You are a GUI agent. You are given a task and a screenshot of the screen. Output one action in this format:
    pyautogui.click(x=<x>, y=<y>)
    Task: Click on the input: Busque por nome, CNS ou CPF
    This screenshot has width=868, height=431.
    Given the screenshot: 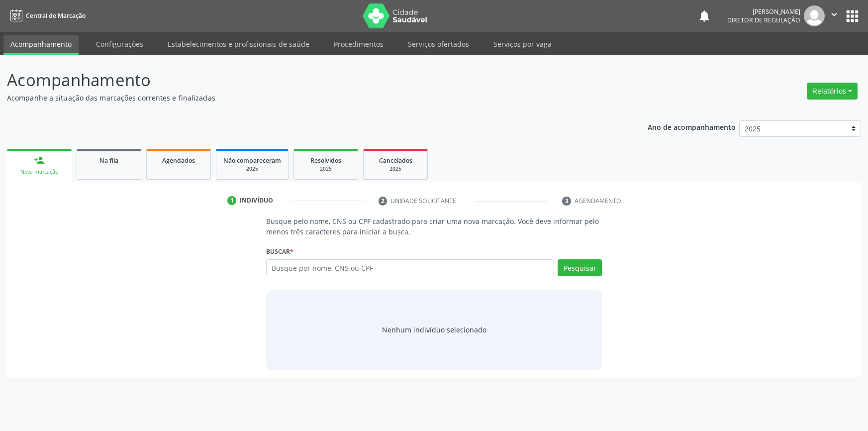 What is the action you would take?
    pyautogui.click(x=411, y=268)
    